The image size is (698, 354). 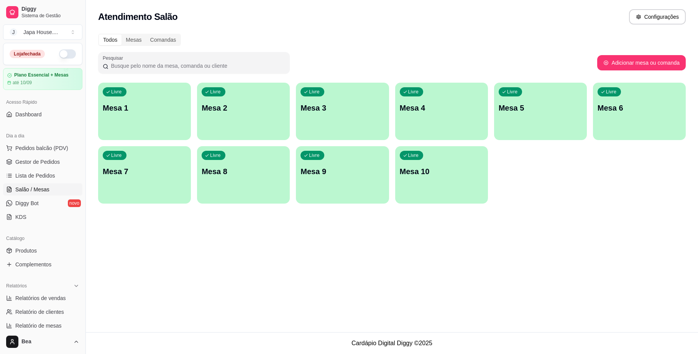 I want to click on div: Loja fechada, so click(x=27, y=54).